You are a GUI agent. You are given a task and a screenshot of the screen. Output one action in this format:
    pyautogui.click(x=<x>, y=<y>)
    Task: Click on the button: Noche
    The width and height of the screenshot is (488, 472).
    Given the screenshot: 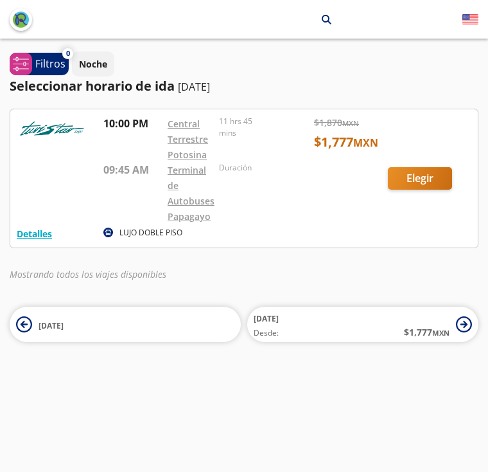 What is the action you would take?
    pyautogui.click(x=93, y=64)
    